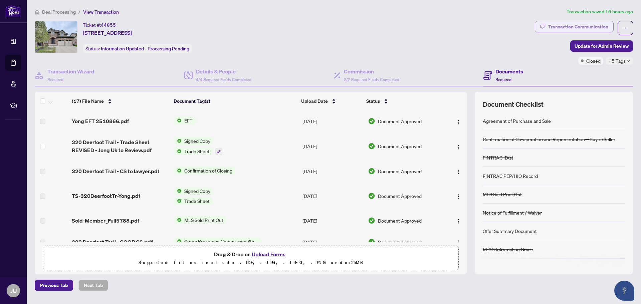 The width and height of the screenshot is (641, 304). Describe the element at coordinates (197, 201) in the screenshot. I see `span: Trade Sheet` at that location.